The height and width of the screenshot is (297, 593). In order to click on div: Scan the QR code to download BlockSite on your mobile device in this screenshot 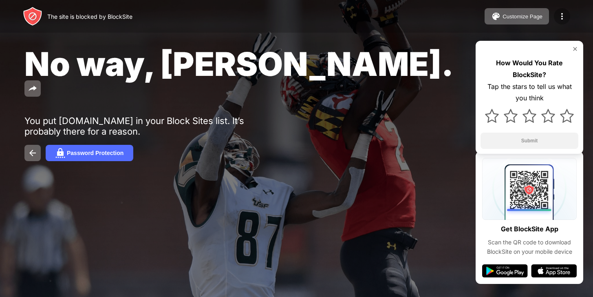, I will do `click(529, 247)`.